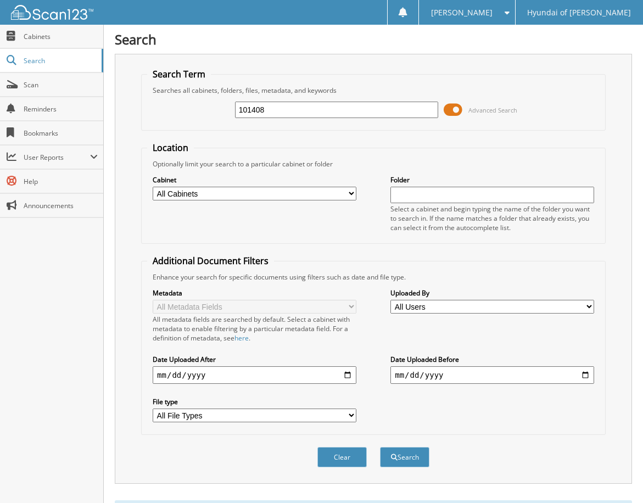  Describe the element at coordinates (373, 277) in the screenshot. I see `div: Enhance your search for specific documents using filters such as date and file type.` at that location.